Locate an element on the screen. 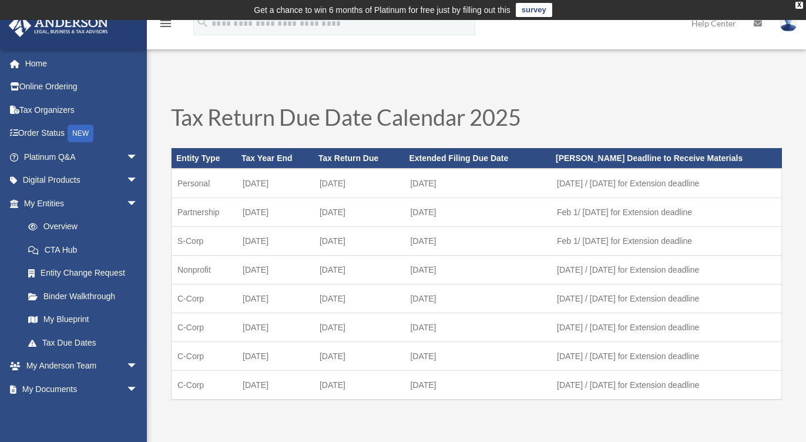 The width and height of the screenshot is (806, 442). a: Order StatusNEW is located at coordinates (82, 133).